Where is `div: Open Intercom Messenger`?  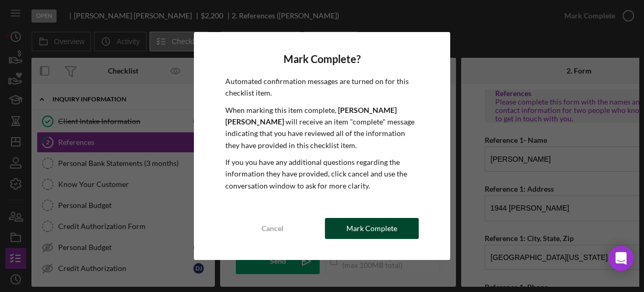 div: Open Intercom Messenger is located at coordinates (621, 258).